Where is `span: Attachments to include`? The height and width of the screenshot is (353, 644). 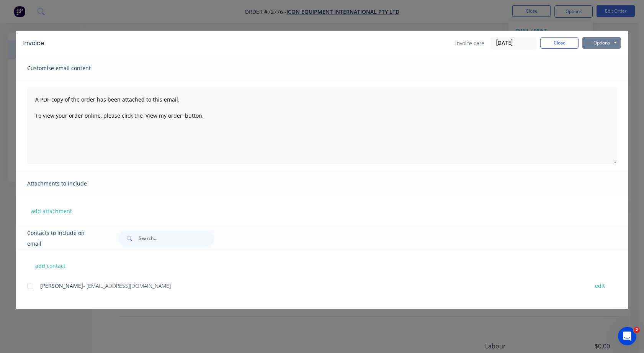 span: Attachments to include is located at coordinates (70, 184).